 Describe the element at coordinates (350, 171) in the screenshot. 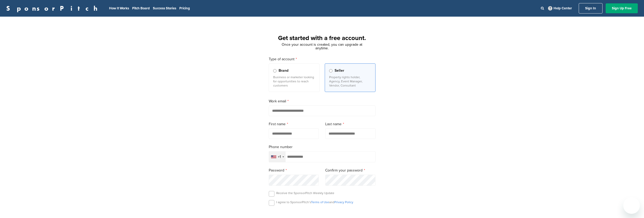

I see `label: Confirm your password` at that location.